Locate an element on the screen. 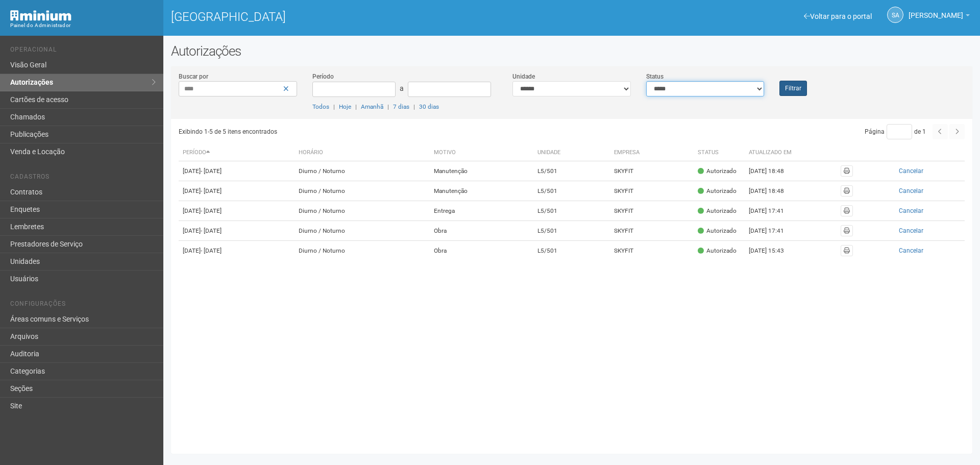 The image size is (980, 465). span: a is located at coordinates (402, 89).